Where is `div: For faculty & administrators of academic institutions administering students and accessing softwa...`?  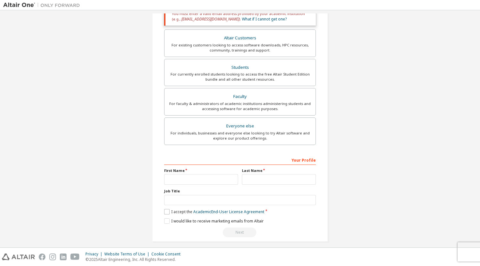
div: For faculty & administrators of academic institutions administering students and accessing softwa... is located at coordinates (240, 106).